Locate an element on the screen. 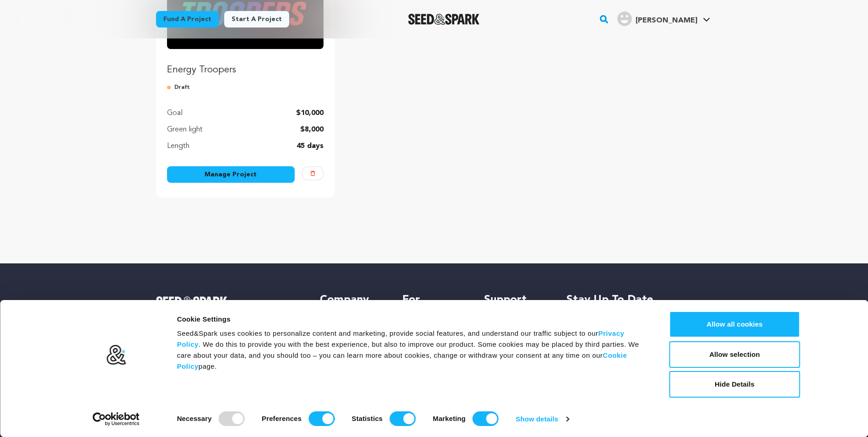  strong: Marketing is located at coordinates (449, 418).